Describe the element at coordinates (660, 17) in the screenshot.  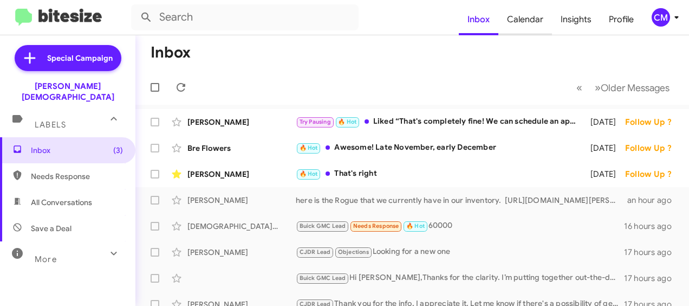
I see `button: CM` at that location.